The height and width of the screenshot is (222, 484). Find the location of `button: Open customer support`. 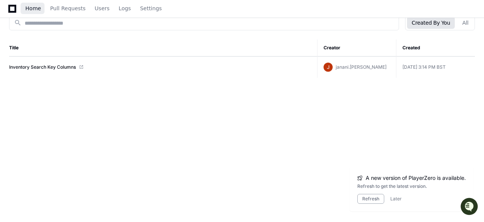

button: Open customer support is located at coordinates (9, 9).